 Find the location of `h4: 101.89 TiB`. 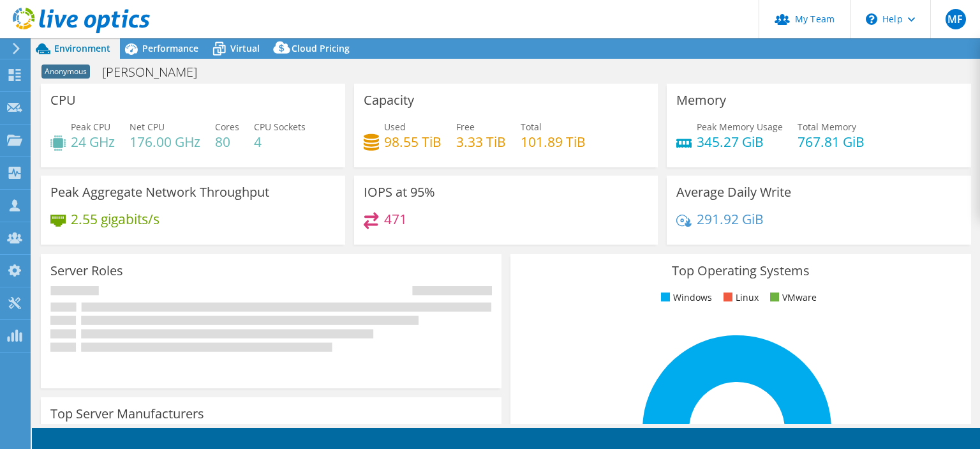

h4: 101.89 TiB is located at coordinates (553, 142).